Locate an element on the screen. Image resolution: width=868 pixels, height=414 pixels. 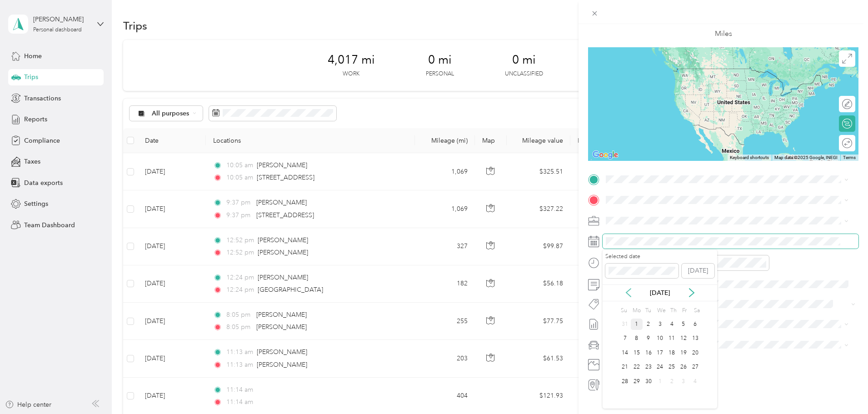
div: 8 is located at coordinates (636, 339).